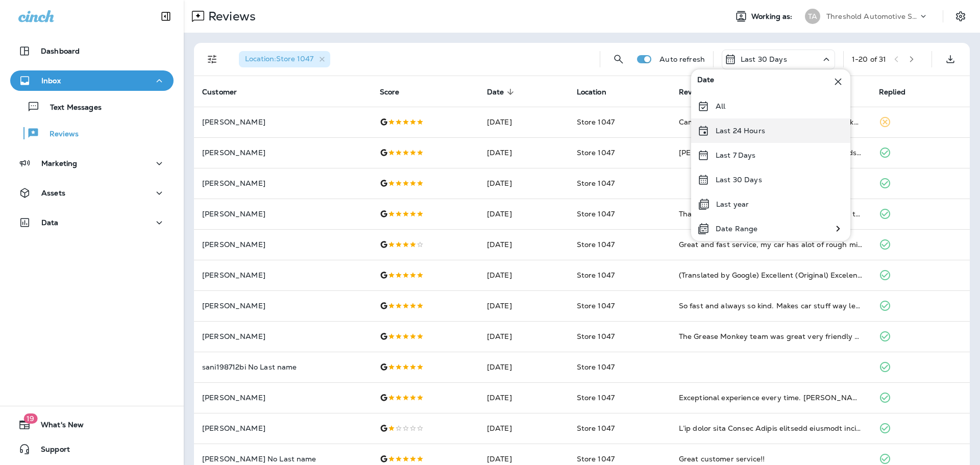  I want to click on button: Export as CSV, so click(950, 59).